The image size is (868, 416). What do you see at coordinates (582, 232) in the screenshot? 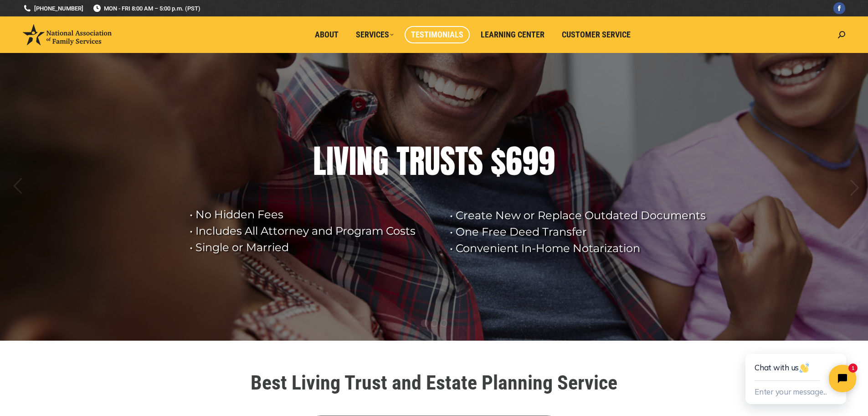
I see `rs-layer: • Create New or Replace Outdated Documents • One Free Deed Transfer • Convenient In-Home Notariza...` at bounding box center [582, 232].